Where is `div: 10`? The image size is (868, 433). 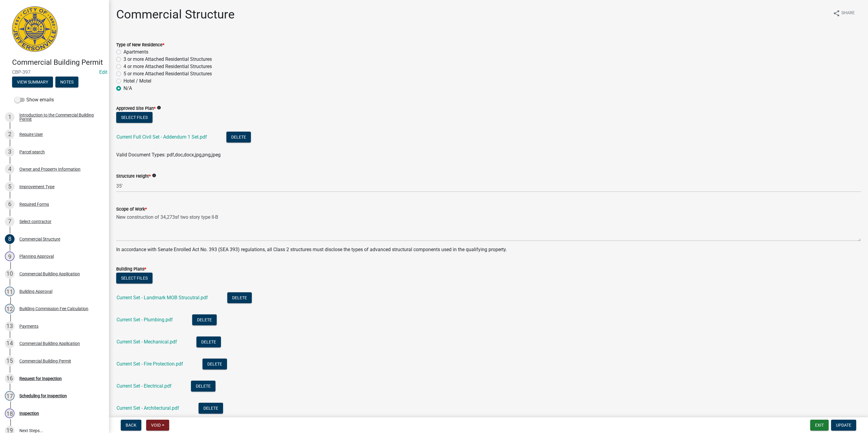 div: 10 is located at coordinates (10, 274).